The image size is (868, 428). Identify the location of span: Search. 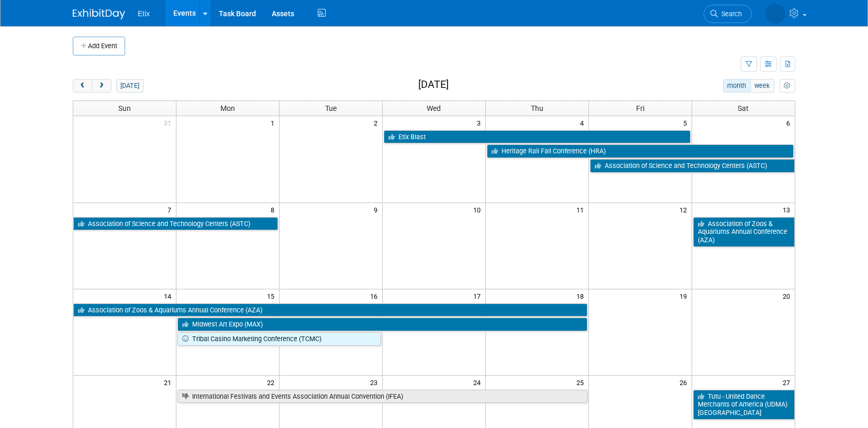
(730, 14).